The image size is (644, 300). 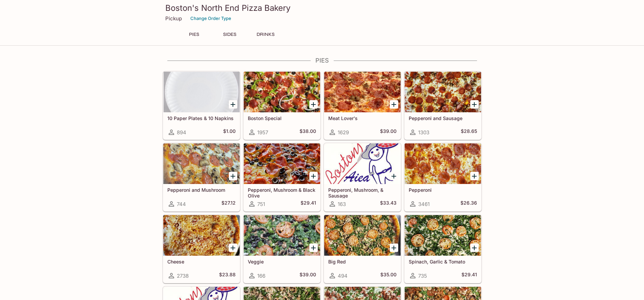 What do you see at coordinates (282, 105) in the screenshot?
I see `a: Boston Special1957$38.00` at bounding box center [282, 105].